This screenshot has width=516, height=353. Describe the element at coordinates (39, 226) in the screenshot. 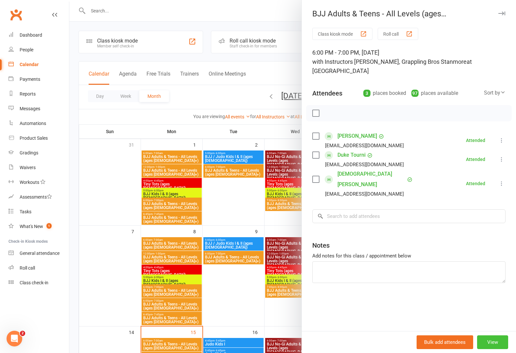

I see `a: What's New1` at that location.